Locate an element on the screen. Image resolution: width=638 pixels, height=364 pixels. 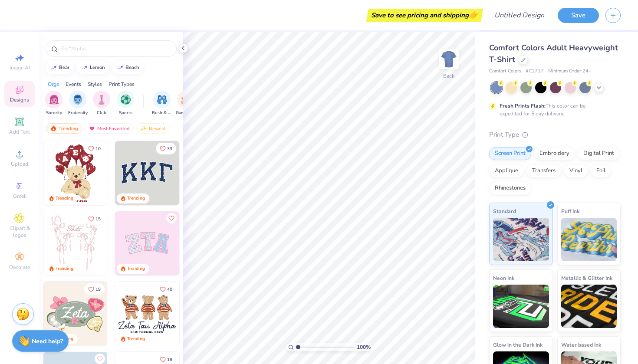
img: trending.gif is located at coordinates (54, 128).